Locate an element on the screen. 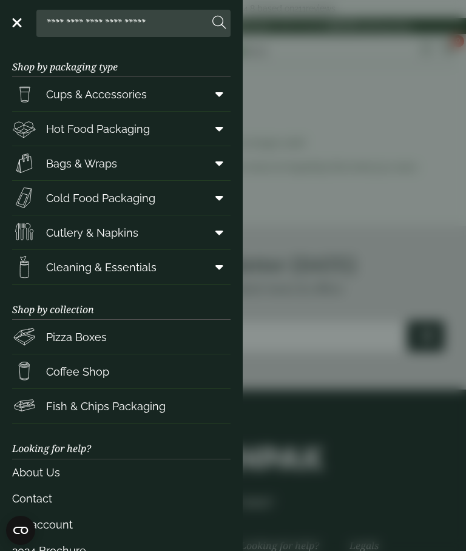  a: My account is located at coordinates (121, 525).